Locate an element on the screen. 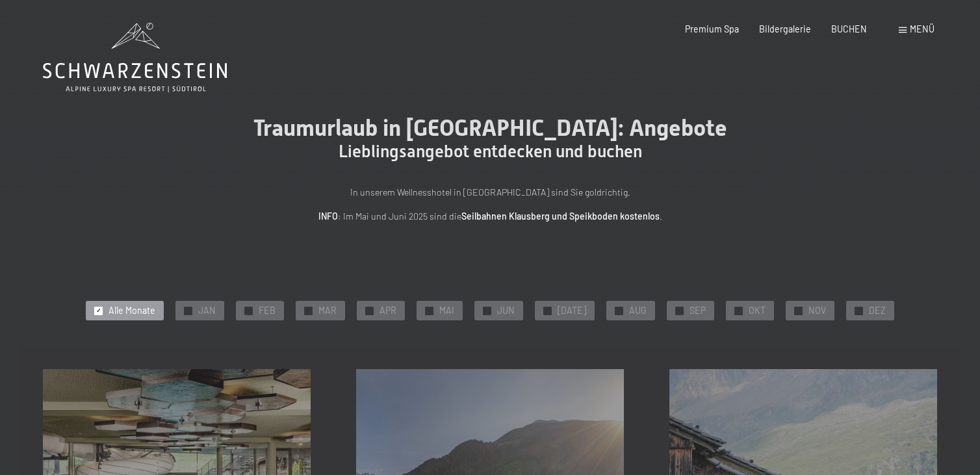 Image resolution: width=980 pixels, height=475 pixels. span: Premium Spa is located at coordinates (711, 28).